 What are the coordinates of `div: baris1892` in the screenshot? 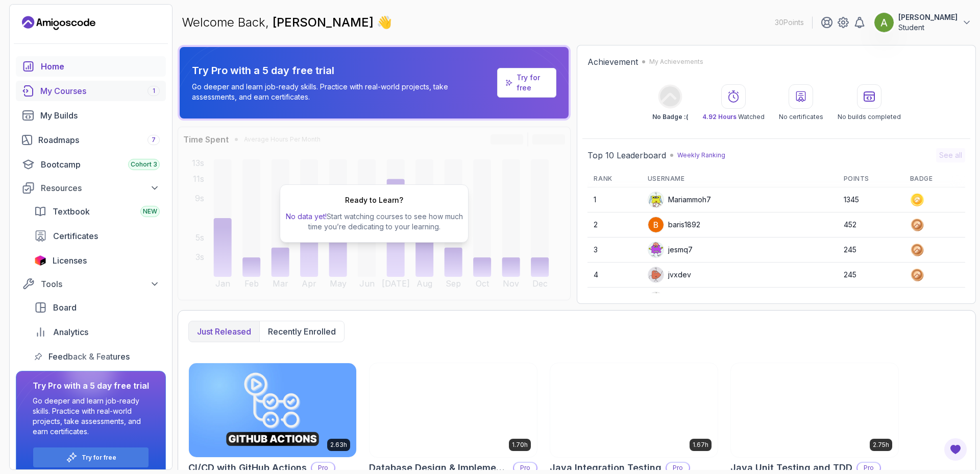 It's located at (674, 225).